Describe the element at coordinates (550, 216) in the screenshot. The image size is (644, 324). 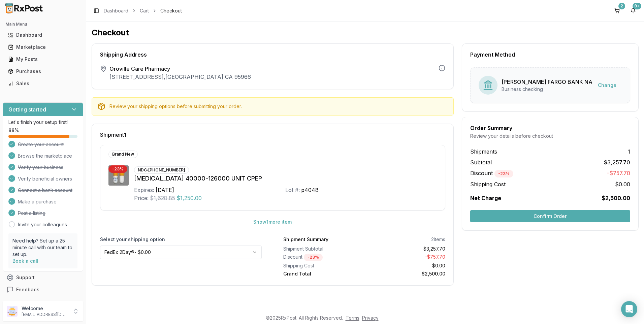
I see `button: Confirm Order` at that location.